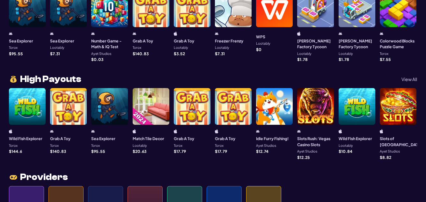 The width and height of the screenshot is (426, 202). Describe the element at coordinates (386, 157) in the screenshot. I see `p: $ 8.82` at that location.